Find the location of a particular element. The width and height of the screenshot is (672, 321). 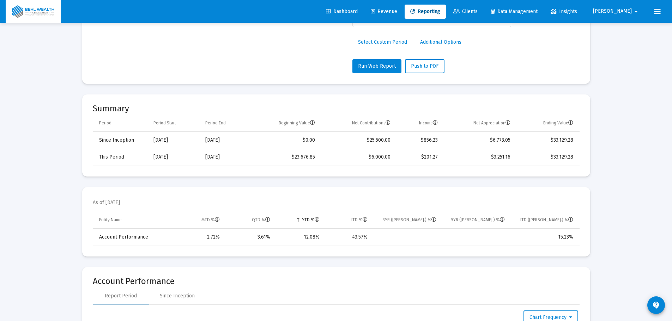

span: Additional Options is located at coordinates (440, 42).